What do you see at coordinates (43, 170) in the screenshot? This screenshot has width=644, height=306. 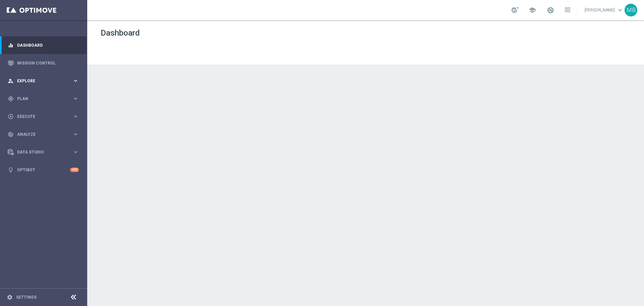 I see `div: lightbulb Optibot +10` at bounding box center [43, 170].